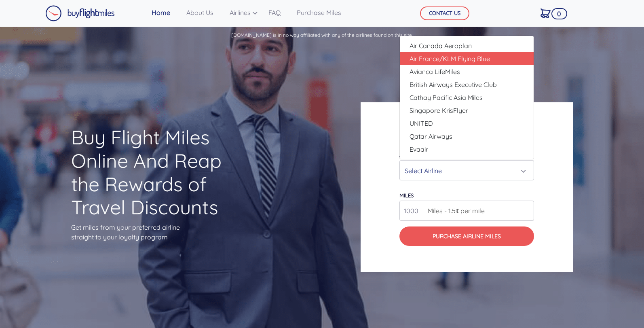  What do you see at coordinates (161, 172) in the screenshot?
I see `h1: Buy Flight Miles Online And Reap the Rewards of Travel Discounts` at bounding box center [161, 172].